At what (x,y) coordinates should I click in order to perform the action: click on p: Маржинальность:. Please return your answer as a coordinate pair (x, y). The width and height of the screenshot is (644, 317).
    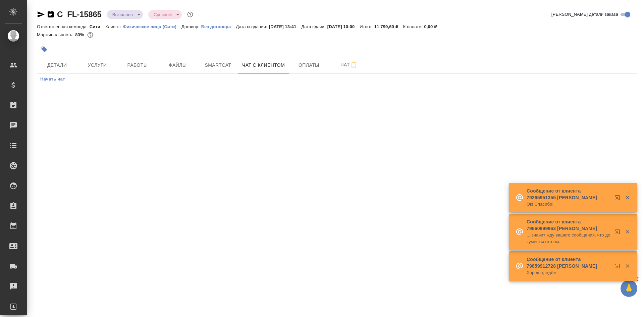
    Looking at the image, I should click on (56, 35).